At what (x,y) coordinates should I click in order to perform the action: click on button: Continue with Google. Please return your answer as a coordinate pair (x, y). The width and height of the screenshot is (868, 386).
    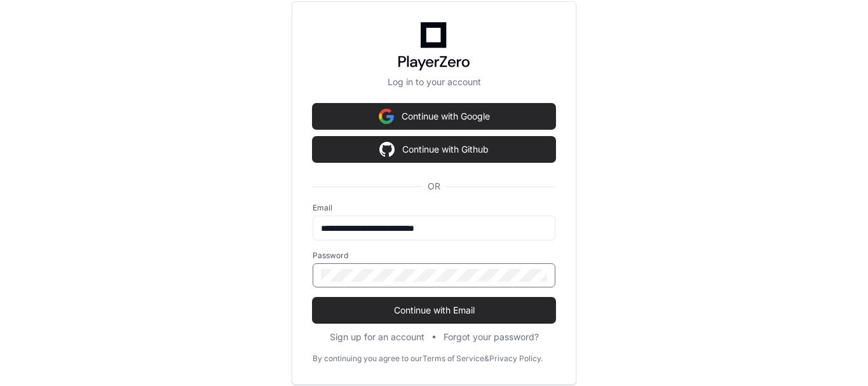
    Looking at the image, I should click on (434, 116).